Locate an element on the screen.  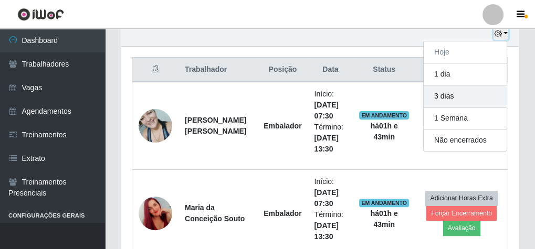
th: Posição is located at coordinates (282, 70).